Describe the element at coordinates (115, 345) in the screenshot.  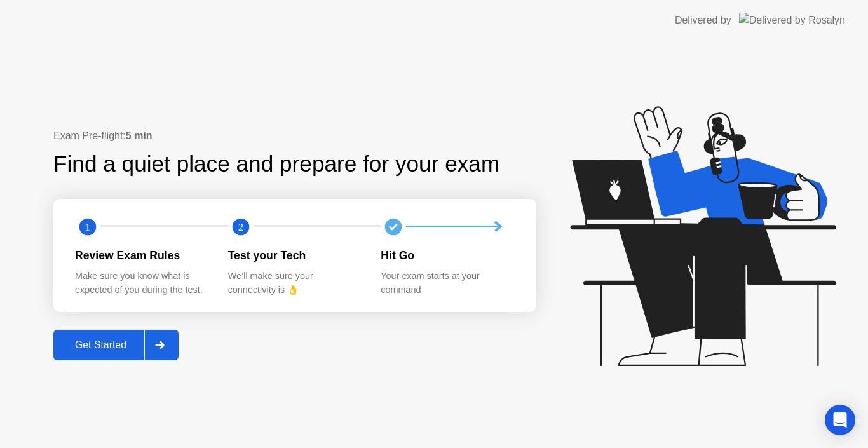
I see `button: Get Started` at that location.